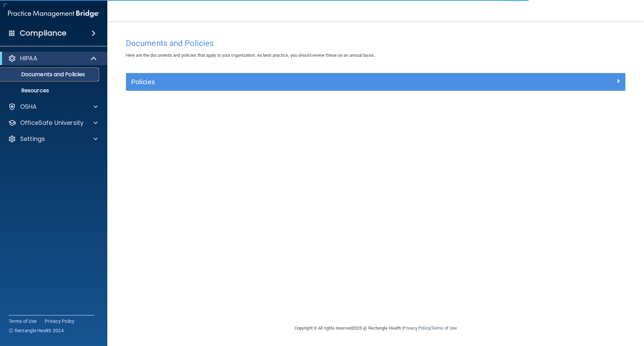 The image size is (644, 346). Describe the element at coordinates (250, 55) in the screenshot. I see `span: Here are the documents and policies that apply to your organization. As best practice, you should...` at that location.